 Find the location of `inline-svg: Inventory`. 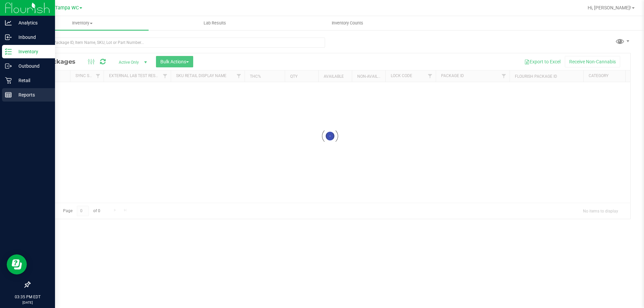

inline-svg: Inventory is located at coordinates (8, 52).